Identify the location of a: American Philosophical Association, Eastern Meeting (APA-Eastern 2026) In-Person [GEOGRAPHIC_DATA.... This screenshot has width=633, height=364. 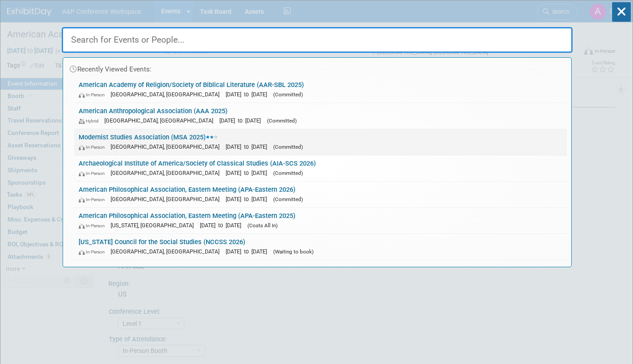
(320, 195).